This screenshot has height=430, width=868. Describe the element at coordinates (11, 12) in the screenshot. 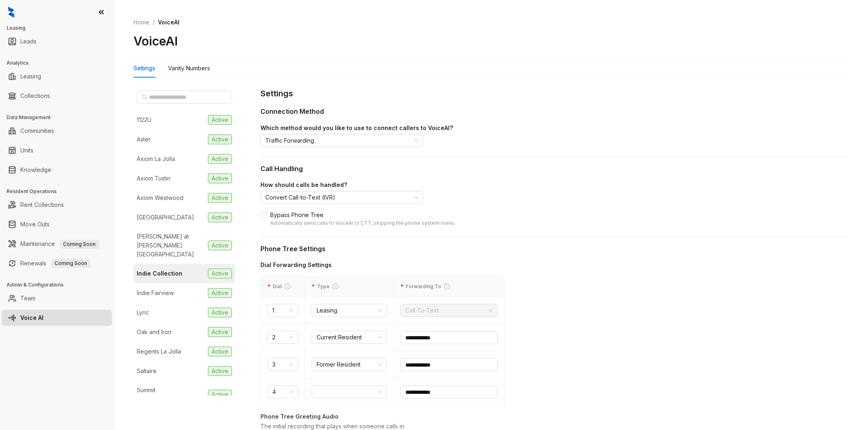

I see `img: logo` at that location.